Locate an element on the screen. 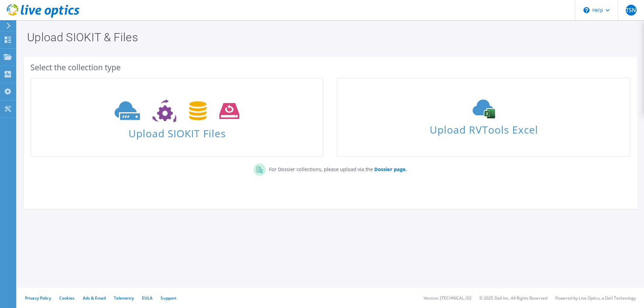  p: For Dossier collections, please upload via the is located at coordinates (336, 168).